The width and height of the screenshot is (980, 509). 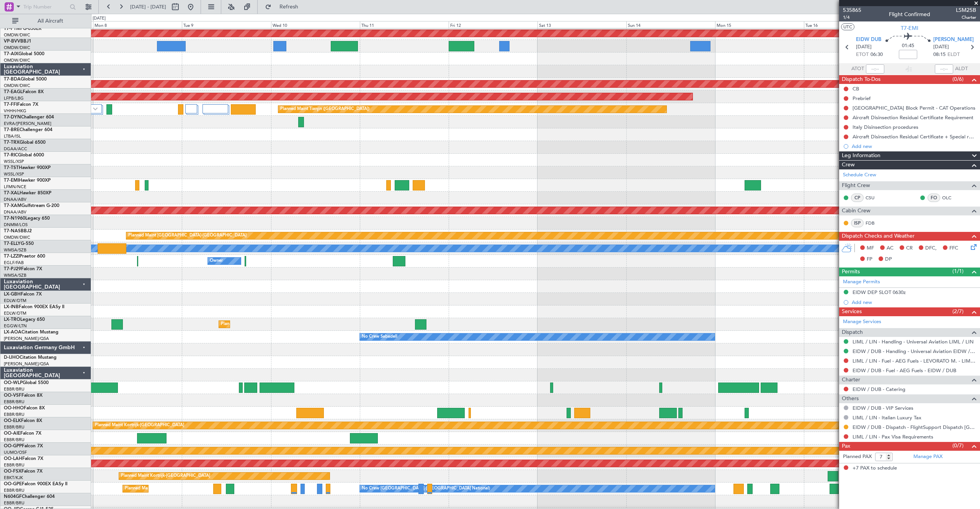 What do you see at coordinates (12, 136) in the screenshot?
I see `a: LTBA/ISL` at bounding box center [12, 136].